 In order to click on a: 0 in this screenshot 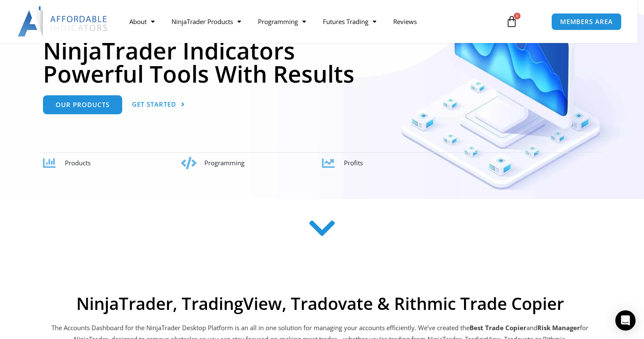, I will do `click(512, 22)`.